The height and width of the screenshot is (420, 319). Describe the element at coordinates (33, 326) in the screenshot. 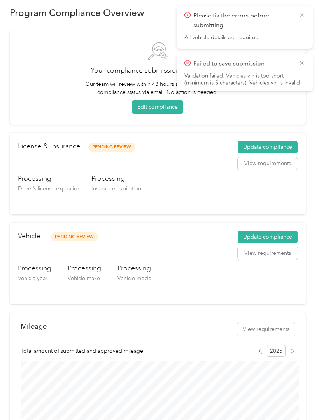

I see `h2: Mileage` at that location.